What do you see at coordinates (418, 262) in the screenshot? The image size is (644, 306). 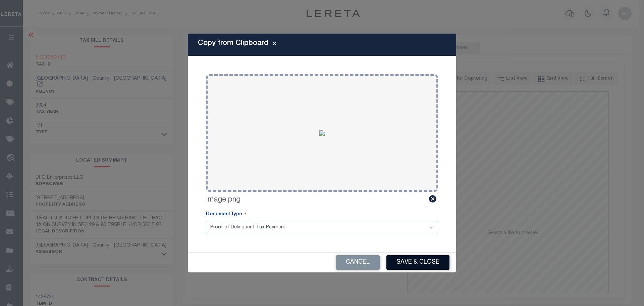 I see `button: Save & Close` at bounding box center [418, 262].